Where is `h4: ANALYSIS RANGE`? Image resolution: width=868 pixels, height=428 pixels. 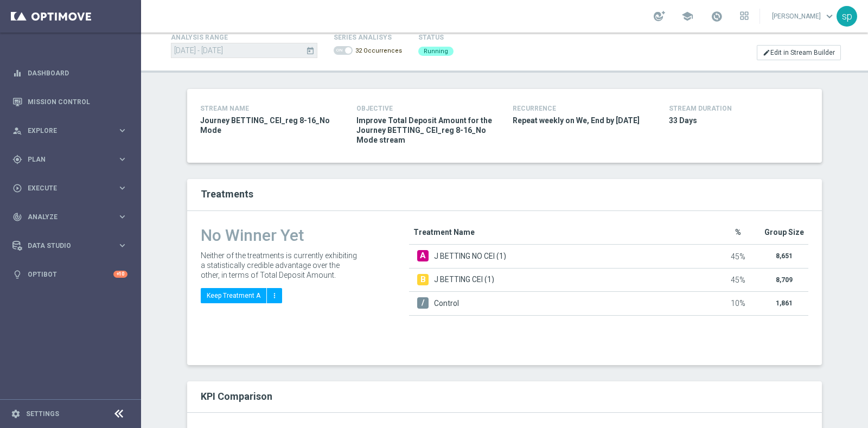 h4: ANALYSIS RANGE is located at coordinates (199, 37).